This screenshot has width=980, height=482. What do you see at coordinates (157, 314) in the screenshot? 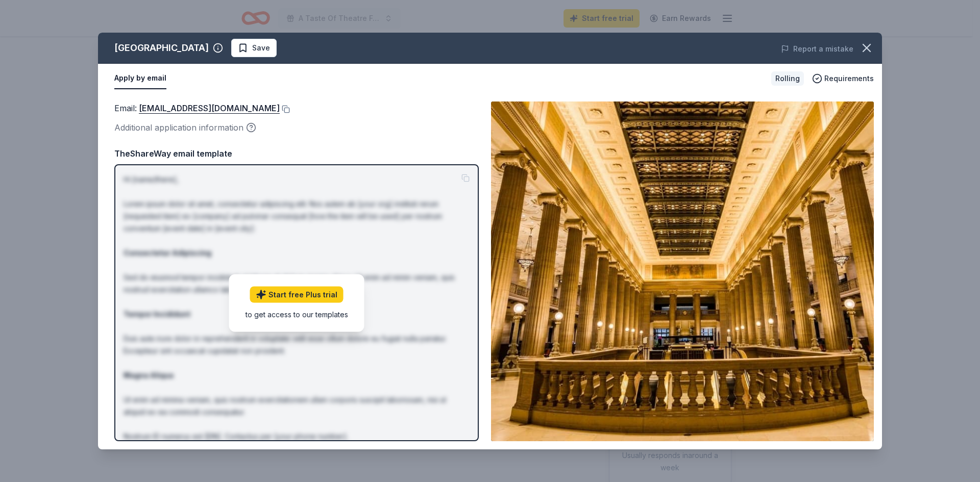
I see `strong: Tempor Incididunt` at bounding box center [157, 314].